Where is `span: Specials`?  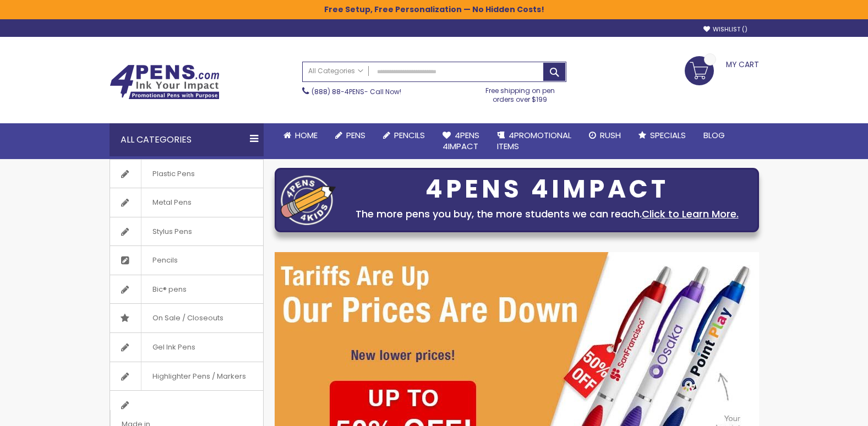
span: Specials is located at coordinates (667, 135).